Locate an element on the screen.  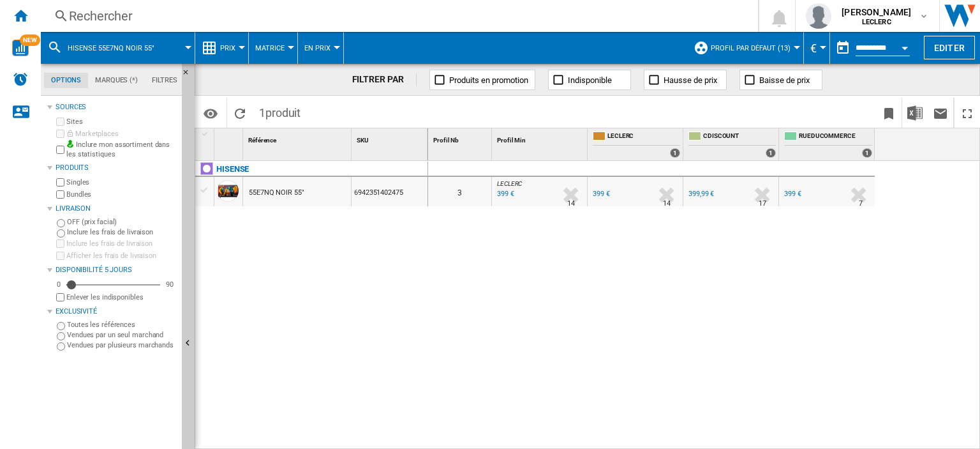
md-tab-item: Filtres is located at coordinates (164, 80).